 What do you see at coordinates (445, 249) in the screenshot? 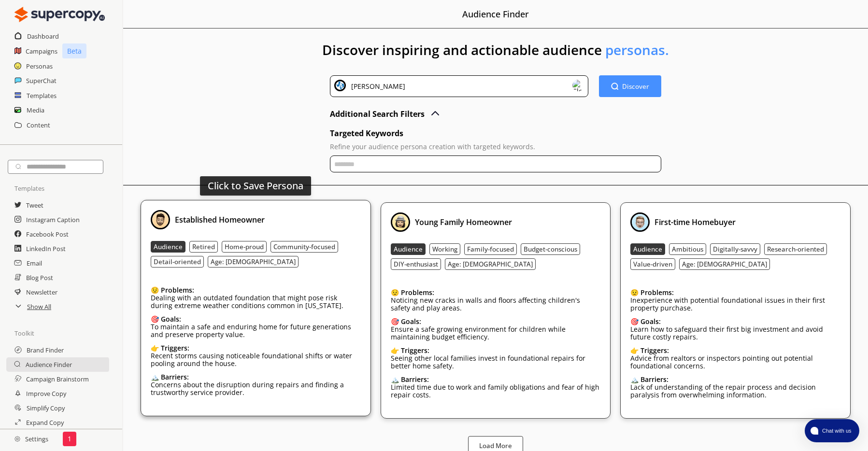
I see `button: Working` at bounding box center [445, 249].